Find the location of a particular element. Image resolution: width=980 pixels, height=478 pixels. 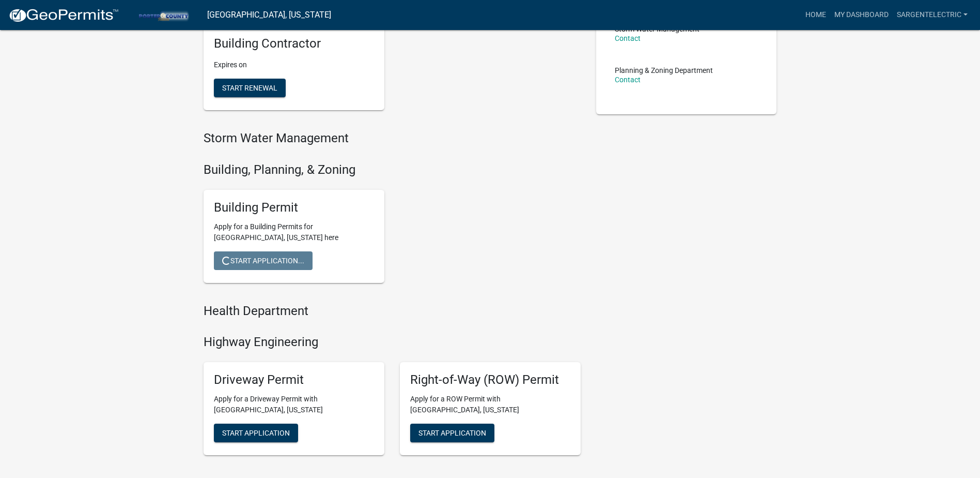

img: Porter County, Indiana is located at coordinates (163, 15).